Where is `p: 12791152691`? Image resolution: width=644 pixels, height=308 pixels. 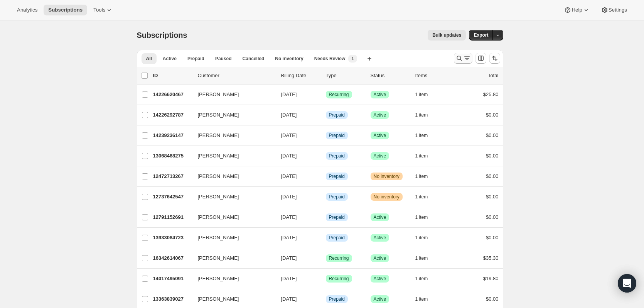
p: 12791152691 is located at coordinates (173, 217).